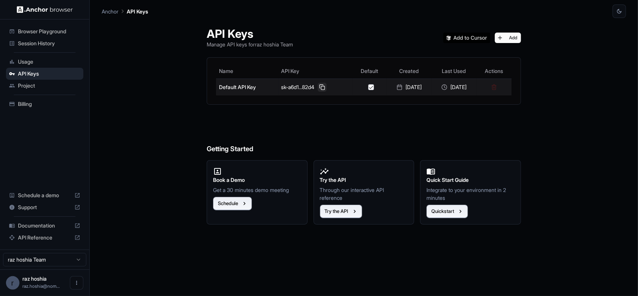 The height and width of the screenshot is (296, 638). Describe the element at coordinates (44, 207) in the screenshot. I see `span: Support` at that location.